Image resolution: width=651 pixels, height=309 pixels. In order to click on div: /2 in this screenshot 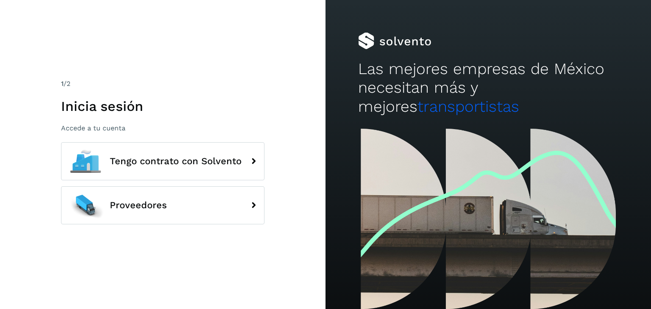, I will do `click(163, 84)`.